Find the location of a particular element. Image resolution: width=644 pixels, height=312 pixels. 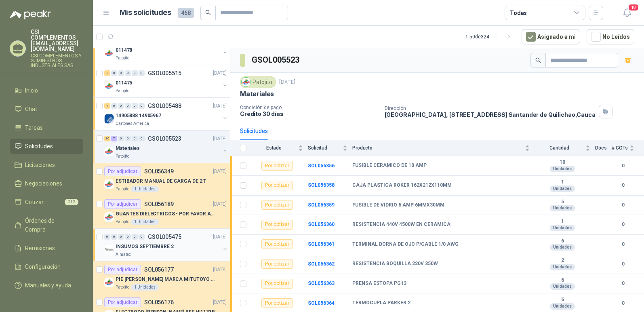

p: GSOL005488 is located at coordinates (164, 106).